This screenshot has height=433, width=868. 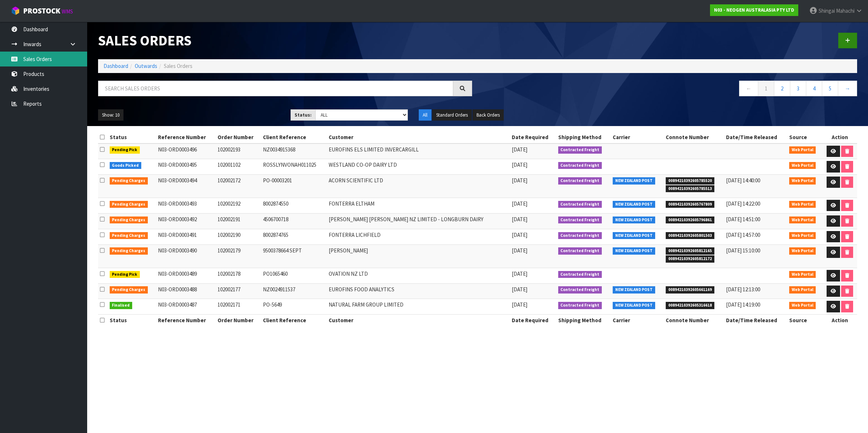 I want to click on span: 00894210392605316618, so click(x=690, y=306).